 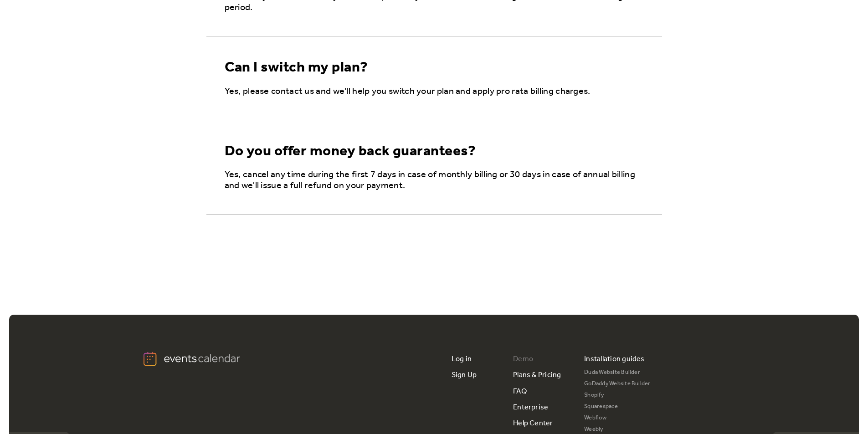 I want to click on a: Enterprise, so click(x=530, y=407).